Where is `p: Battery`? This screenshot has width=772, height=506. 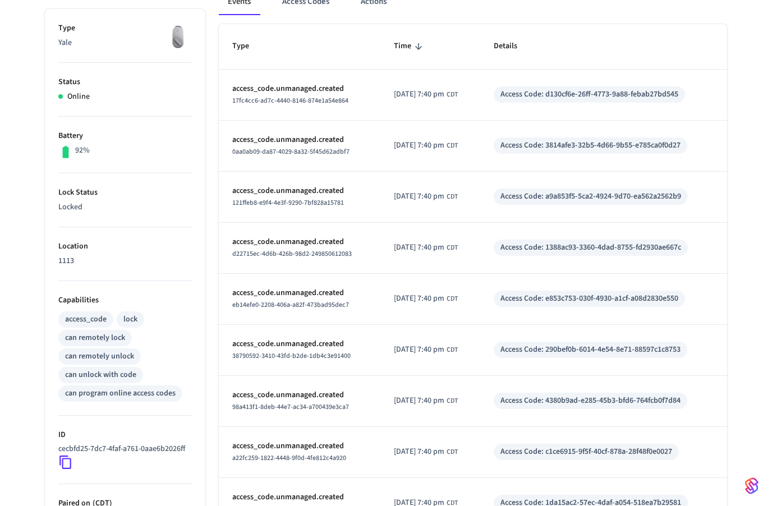 p: Battery is located at coordinates (125, 136).